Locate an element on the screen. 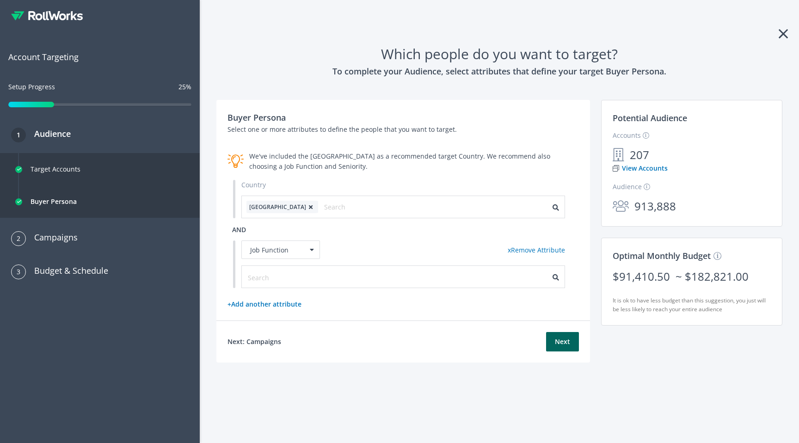 The image size is (799, 443). div: 91,410.50 is located at coordinates (644, 276).